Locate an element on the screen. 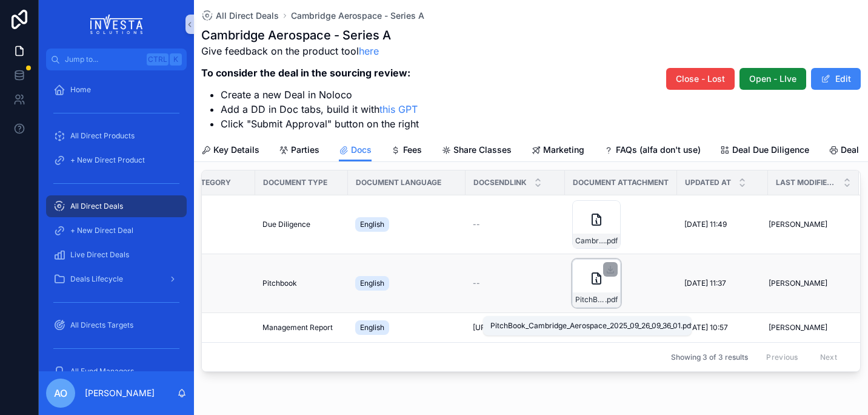 The image size is (868, 415). a: + New Direct Deal is located at coordinates (116, 230).